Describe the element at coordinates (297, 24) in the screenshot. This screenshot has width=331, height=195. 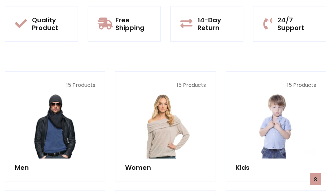
I see `h5: 24/7 Support` at that location.